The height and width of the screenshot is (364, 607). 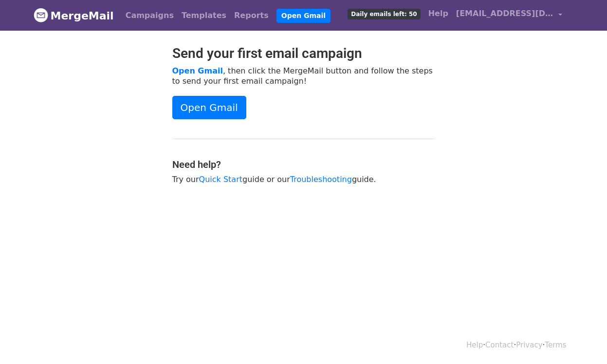 What do you see at coordinates (41, 15) in the screenshot?
I see `img: MergeMail logo` at bounding box center [41, 15].